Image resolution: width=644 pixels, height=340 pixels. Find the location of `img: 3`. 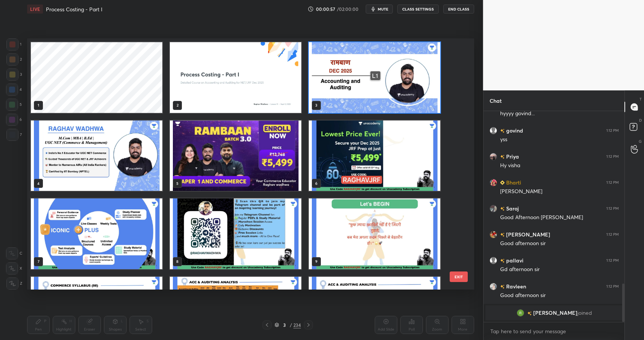

img: 3 is located at coordinates (493, 183).